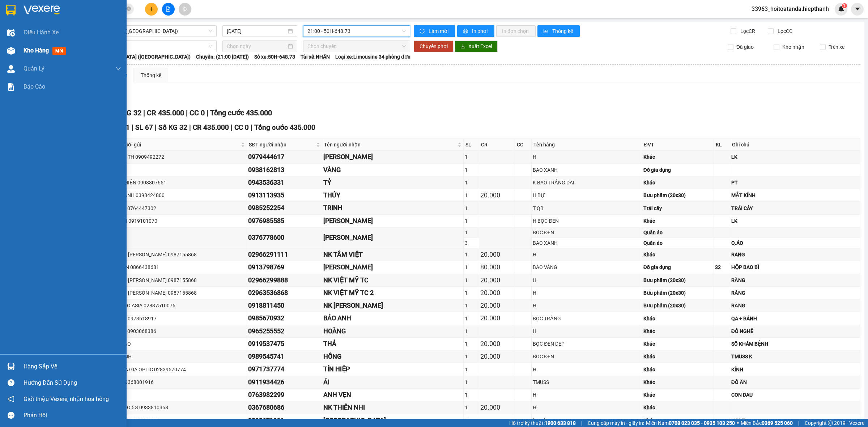  What do you see at coordinates (72, 383) in the screenshot?
I see `div: Hướng dẫn sử dụng` at bounding box center [72, 383].